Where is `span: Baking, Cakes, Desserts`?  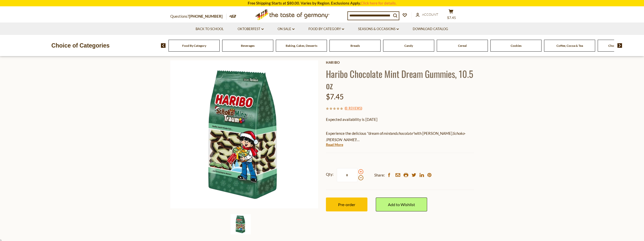 span: Baking, Cakes, Desserts is located at coordinates (302, 46).